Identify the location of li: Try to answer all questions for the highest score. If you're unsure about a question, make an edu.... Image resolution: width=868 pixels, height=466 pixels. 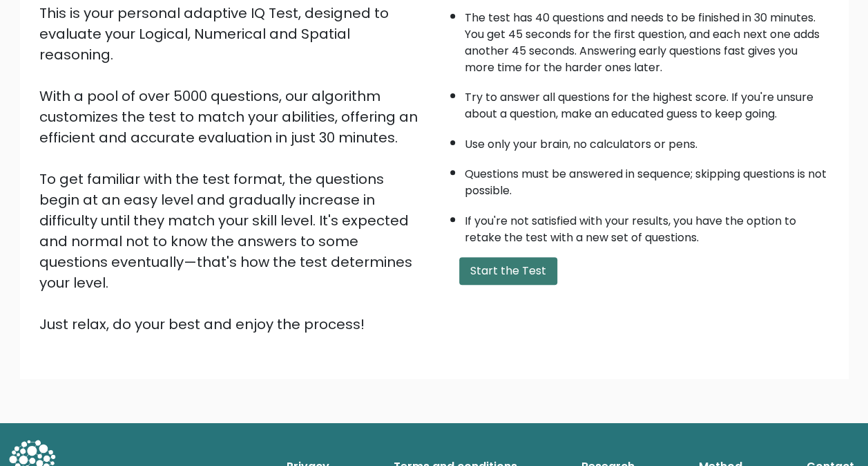
(647, 102).